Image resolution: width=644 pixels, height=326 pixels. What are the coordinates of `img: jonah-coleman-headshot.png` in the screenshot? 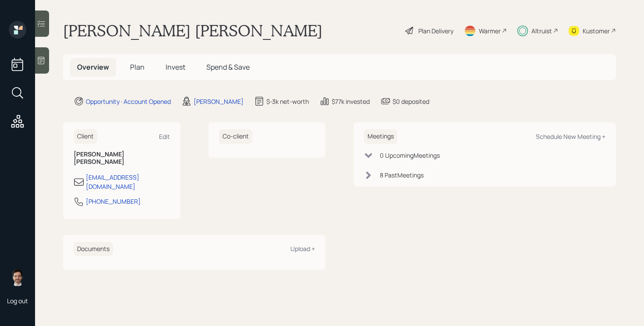 It's located at (17, 277).